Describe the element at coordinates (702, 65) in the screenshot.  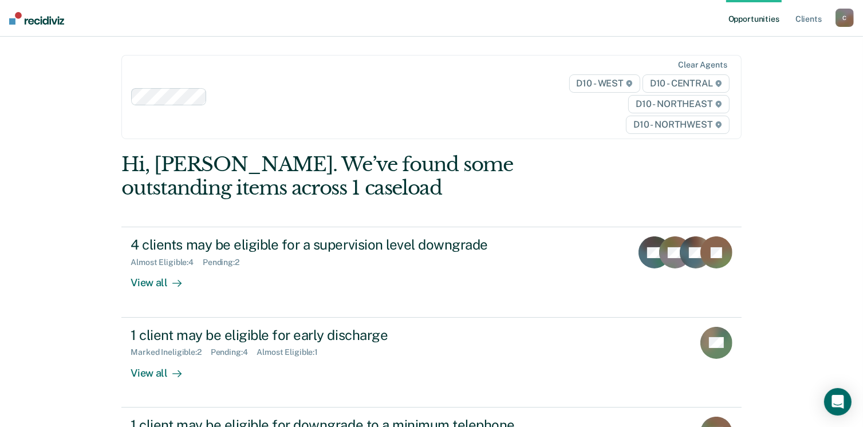
I see `div: Clear agents` at that location.